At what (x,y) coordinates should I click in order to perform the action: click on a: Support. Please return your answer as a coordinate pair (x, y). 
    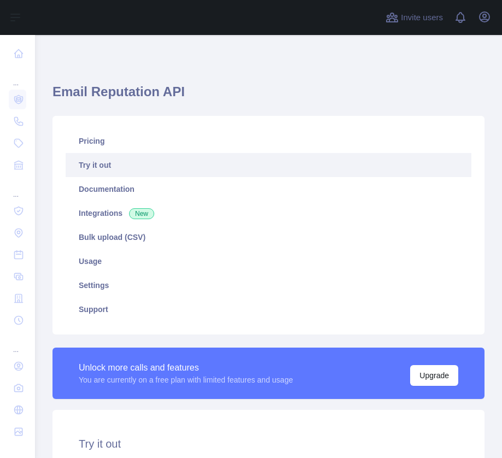
    Looking at the image, I should click on (268, 309).